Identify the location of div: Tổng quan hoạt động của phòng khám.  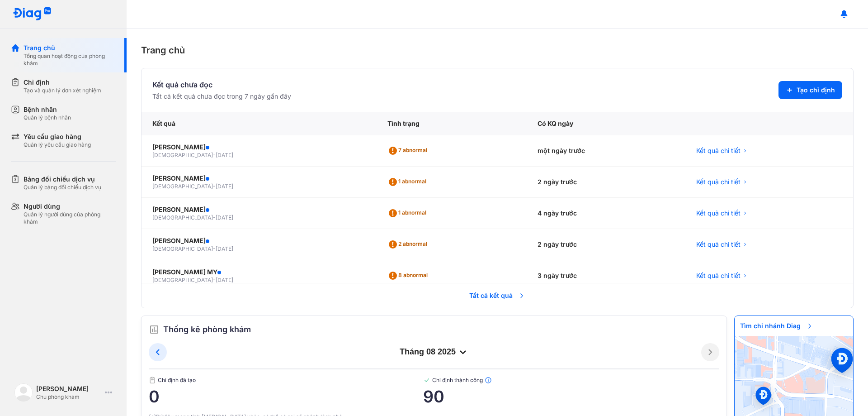
(70, 60).